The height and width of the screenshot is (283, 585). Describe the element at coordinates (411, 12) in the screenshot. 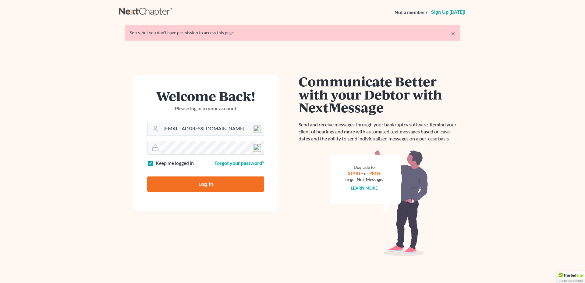

I see `strong: Not a member?` at that location.